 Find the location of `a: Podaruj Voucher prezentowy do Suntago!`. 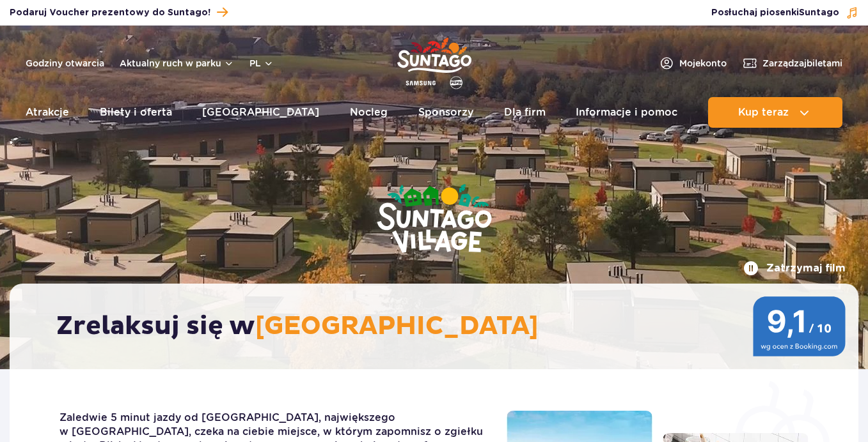

a: Podaruj Voucher prezentowy do Suntago! is located at coordinates (118, 12).